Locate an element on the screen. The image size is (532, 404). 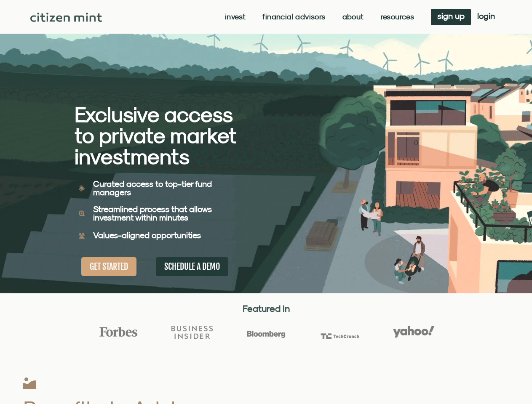
a: GET STARTED is located at coordinates (109, 266).